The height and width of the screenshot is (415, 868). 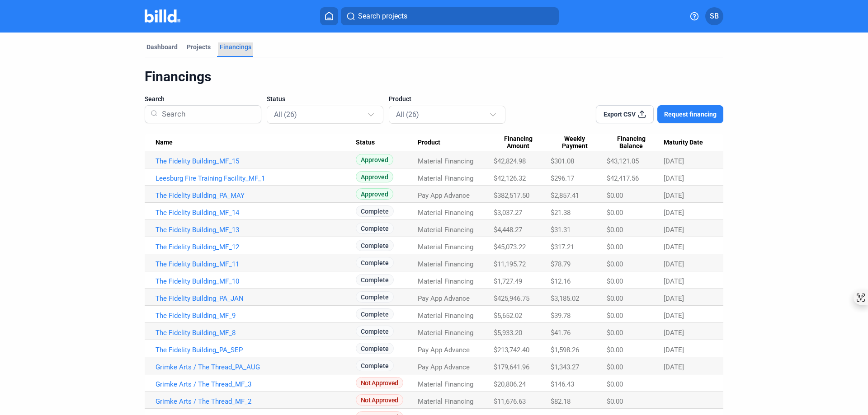 What do you see at coordinates (565, 350) in the screenshot?
I see `span: $1,598.26` at bounding box center [565, 350].